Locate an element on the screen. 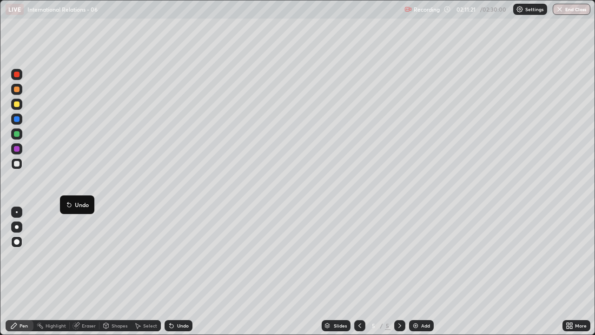 The width and height of the screenshot is (595, 335). div: Pen is located at coordinates (24, 325).